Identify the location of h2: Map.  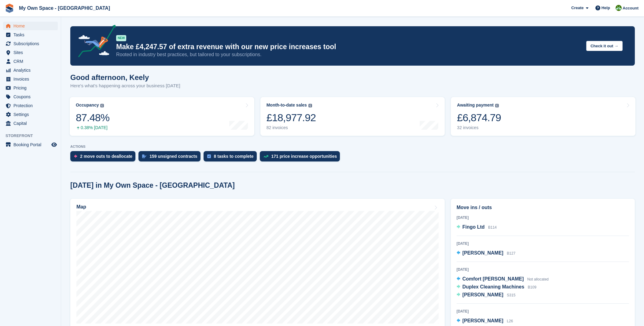
(81, 207).